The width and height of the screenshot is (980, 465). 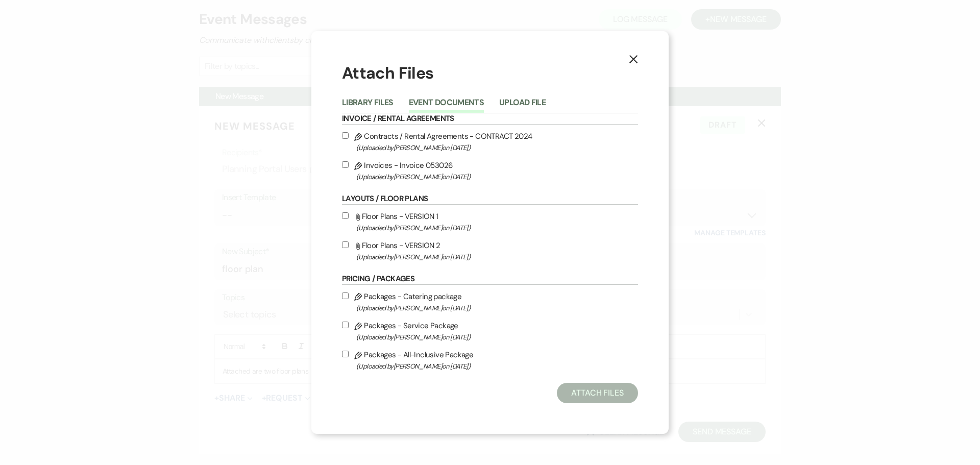 I want to click on h6: Layouts / Floor Plans, so click(x=490, y=199).